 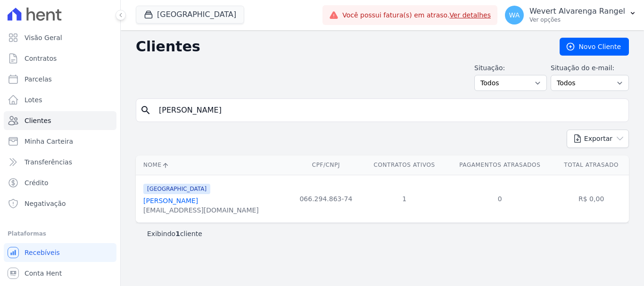 What do you see at coordinates (43, 38) in the screenshot?
I see `span: Visão Geral` at bounding box center [43, 38].